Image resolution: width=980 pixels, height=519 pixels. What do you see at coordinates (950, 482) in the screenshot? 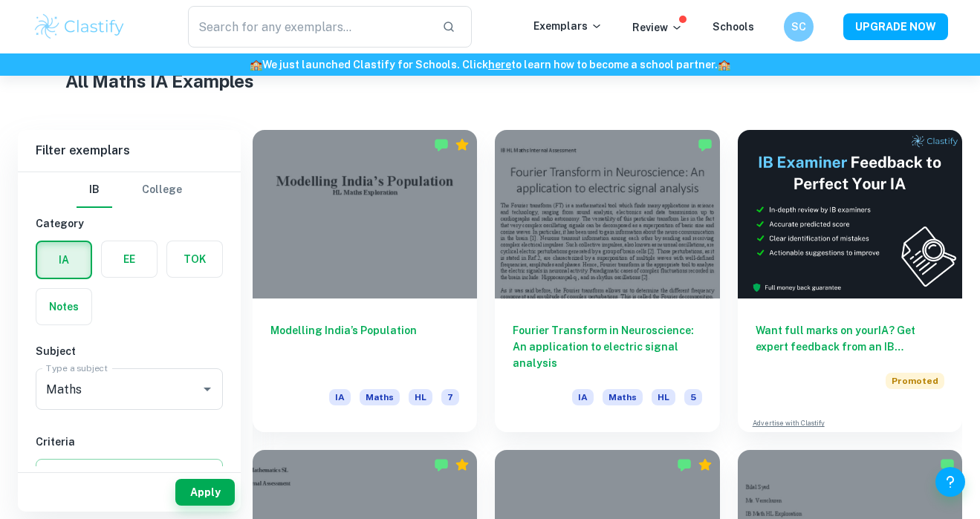
I see `button: Help and Feedback` at bounding box center [950, 482].